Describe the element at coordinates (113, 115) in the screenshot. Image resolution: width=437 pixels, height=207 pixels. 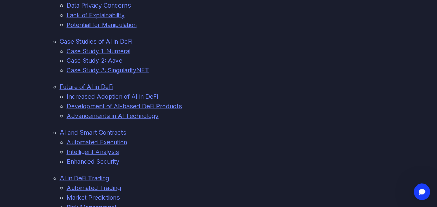
I see `a: Advancements in AI Technology` at that location.